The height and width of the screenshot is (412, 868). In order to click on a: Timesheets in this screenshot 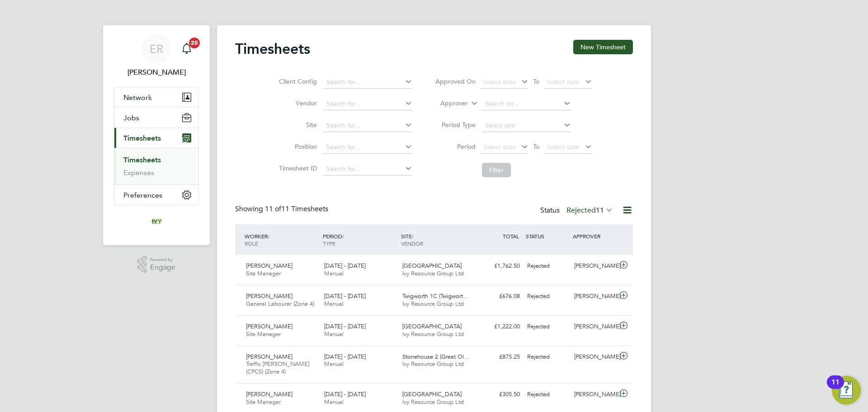, I will do `click(142, 160)`.